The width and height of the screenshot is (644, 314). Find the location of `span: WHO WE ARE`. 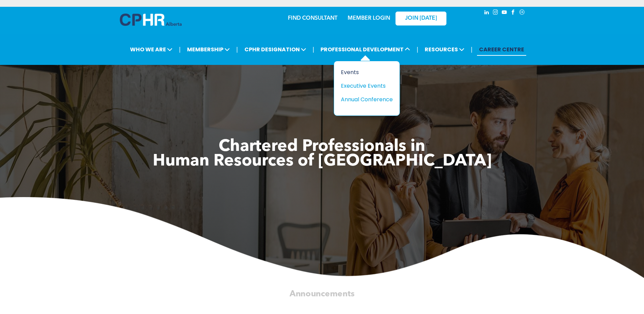

span: WHO WE ARE is located at coordinates (151, 50).